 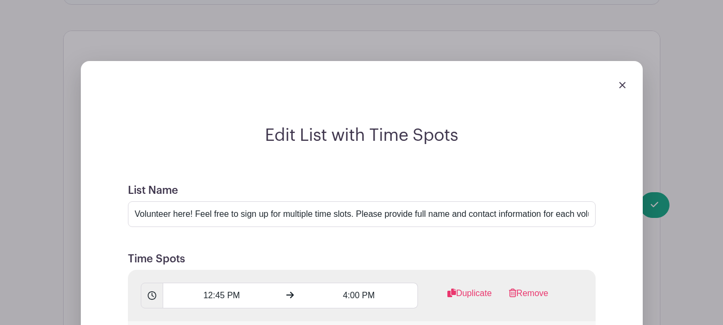 I want to click on a: Duplicate, so click(x=469, y=297).